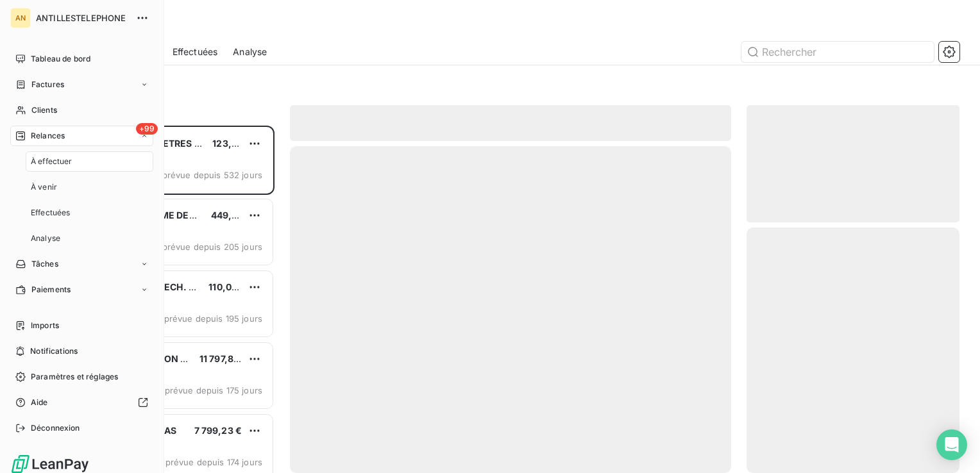 Image resolution: width=980 pixels, height=473 pixels. What do you see at coordinates (44, 187) in the screenshot?
I see `span: À venir` at bounding box center [44, 187].